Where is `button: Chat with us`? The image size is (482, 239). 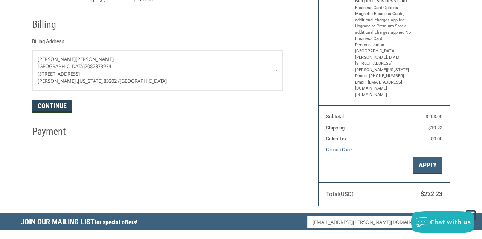 button: Chat with us is located at coordinates (442, 222).